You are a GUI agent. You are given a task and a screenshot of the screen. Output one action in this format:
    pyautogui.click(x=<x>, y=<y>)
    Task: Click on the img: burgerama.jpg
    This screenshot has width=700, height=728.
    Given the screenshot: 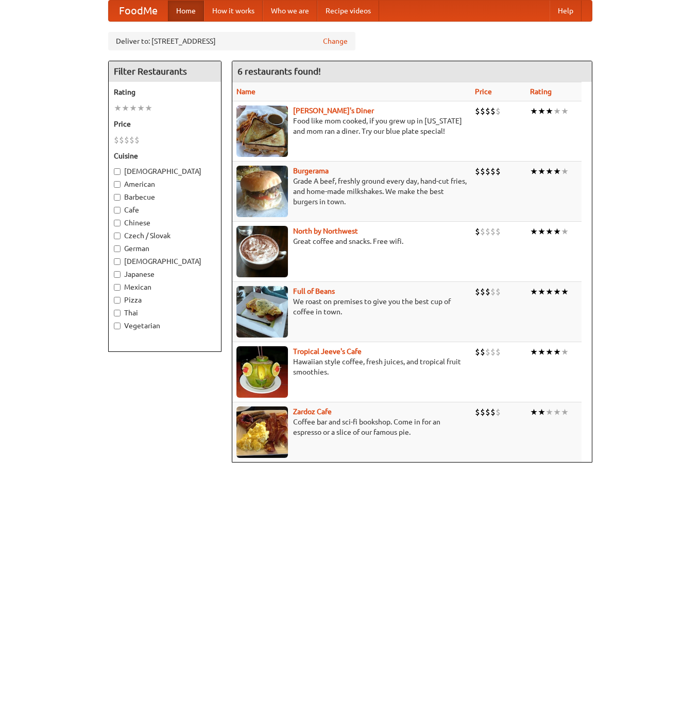 What is the action you would take?
    pyautogui.click(x=262, y=192)
    